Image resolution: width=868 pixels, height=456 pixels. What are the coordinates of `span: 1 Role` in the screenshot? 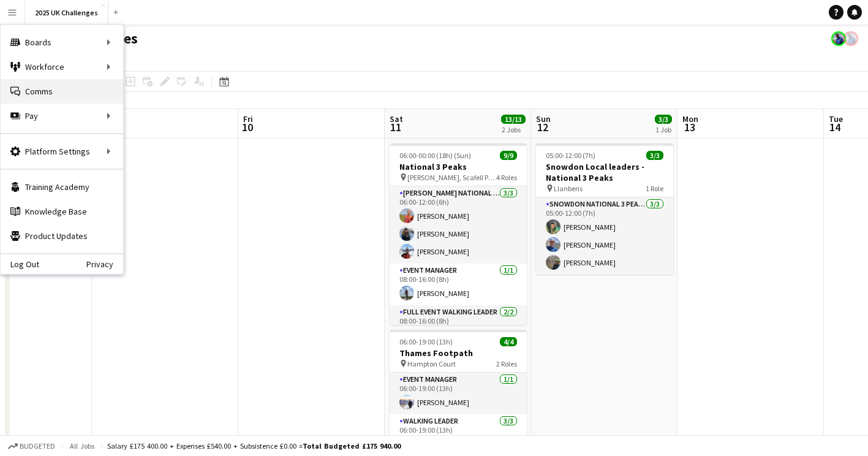 It's located at (654, 188).